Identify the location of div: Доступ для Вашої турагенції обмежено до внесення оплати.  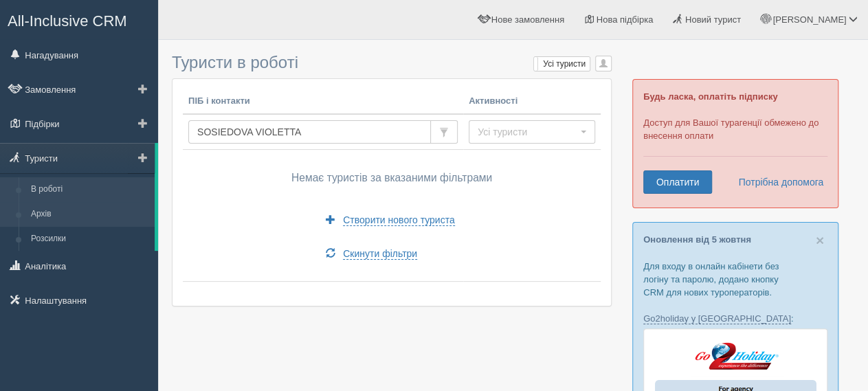
(736, 144).